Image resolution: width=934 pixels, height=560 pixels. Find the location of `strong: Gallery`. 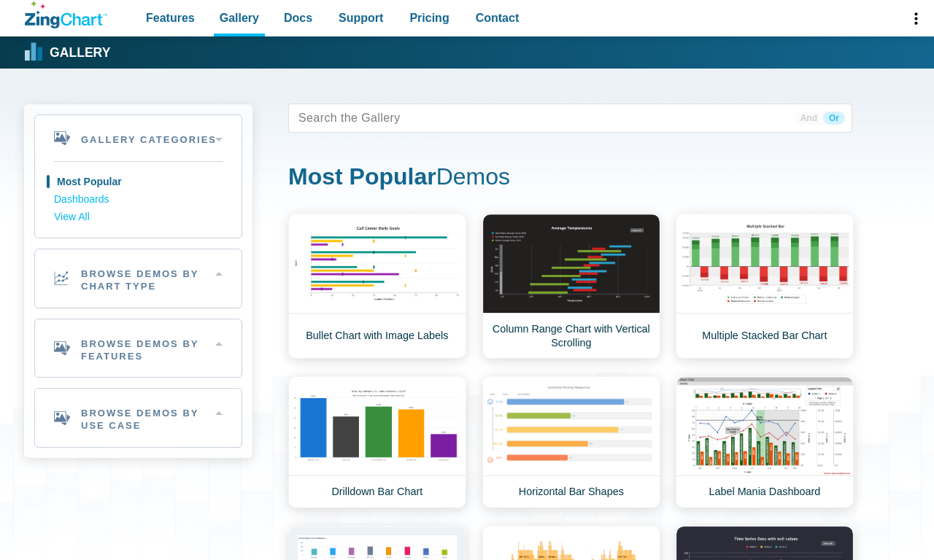

strong: Gallery is located at coordinates (80, 54).